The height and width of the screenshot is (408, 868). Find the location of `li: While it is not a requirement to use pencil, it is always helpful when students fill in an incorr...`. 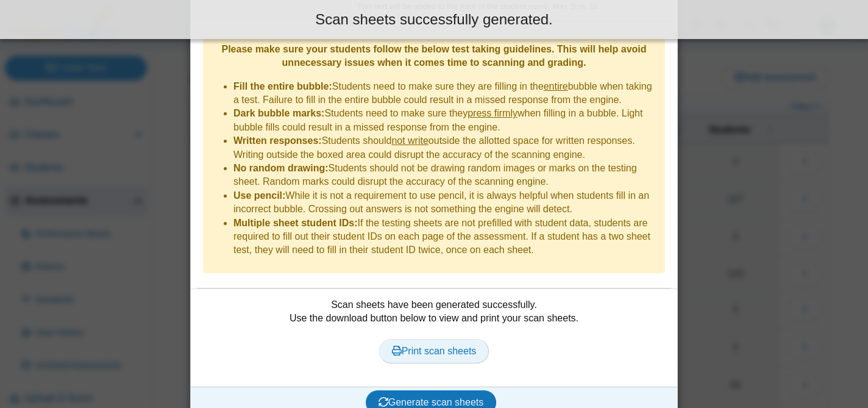

li: While it is not a requirement to use pencil, it is always helpful when students fill in an incorr... is located at coordinates (446, 202).